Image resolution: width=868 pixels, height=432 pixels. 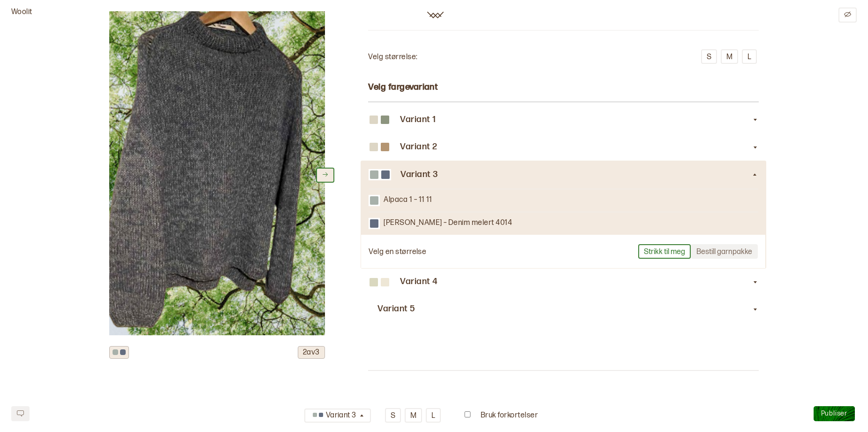 What do you see at coordinates (337, 415) in the screenshot?
I see `button: Variant 3` at bounding box center [337, 415].